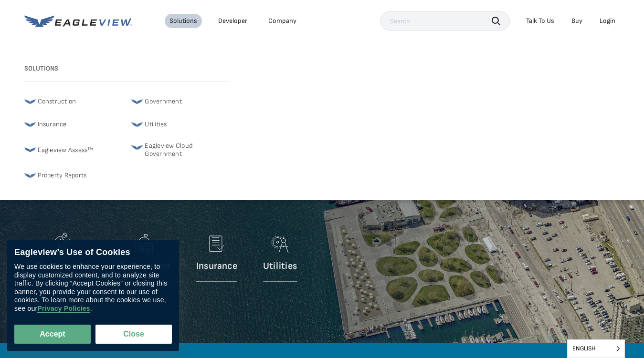  I want to click on h3: Solutions, so click(127, 69).